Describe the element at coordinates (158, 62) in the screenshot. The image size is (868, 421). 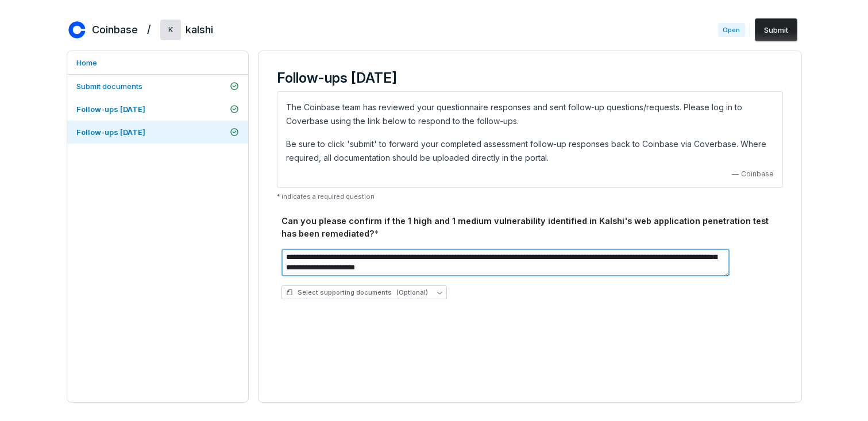
I see `a: Home` at that location.